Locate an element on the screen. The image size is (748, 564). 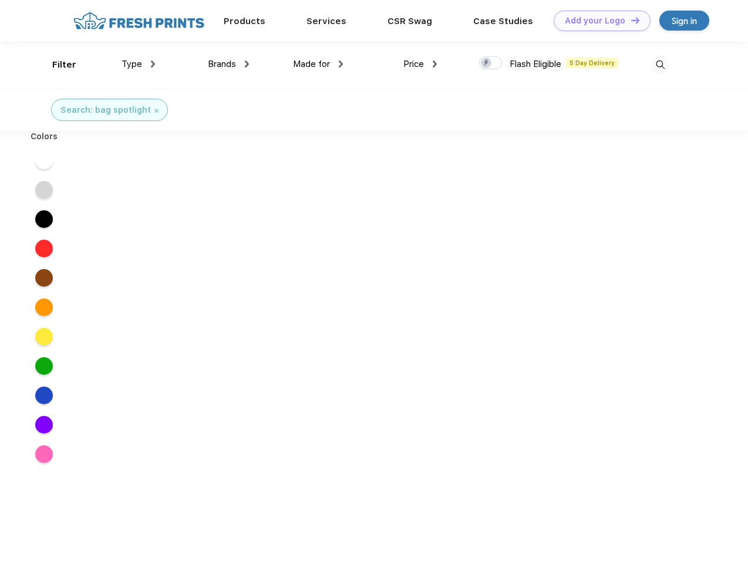
span: 5 Day Delivery is located at coordinates (592, 63).